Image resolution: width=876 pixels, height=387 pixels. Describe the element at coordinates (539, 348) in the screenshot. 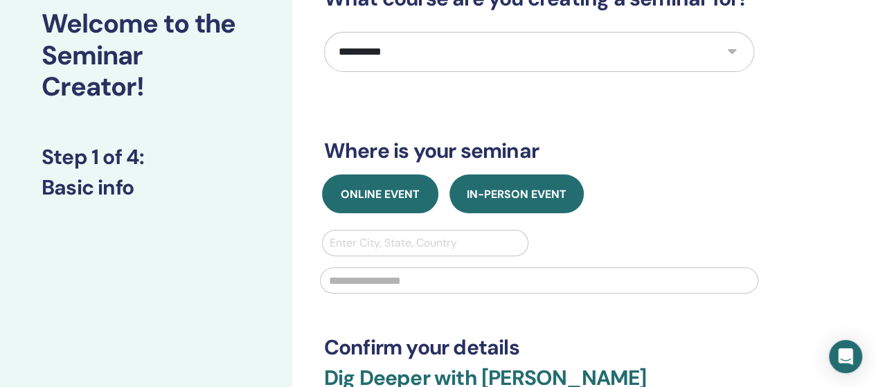

I see `h3: Confirm your details` at that location.